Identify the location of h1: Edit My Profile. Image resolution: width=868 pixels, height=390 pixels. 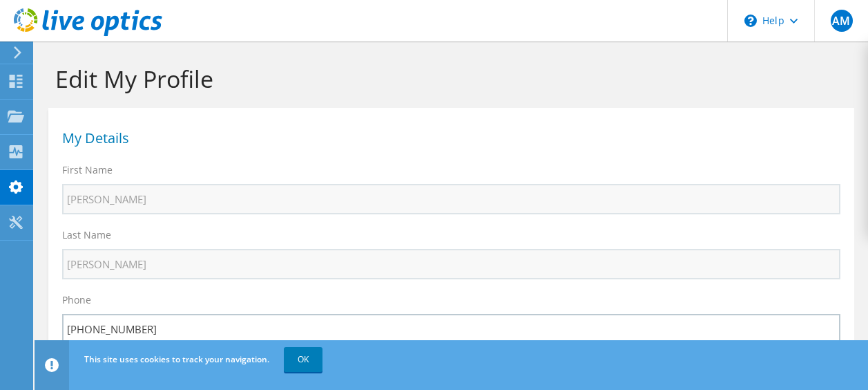
(448, 79).